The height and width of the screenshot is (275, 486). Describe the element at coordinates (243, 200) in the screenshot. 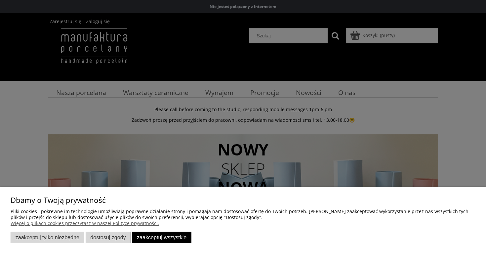

I see `p: Dbamy o Twoją prywatność` at that location.